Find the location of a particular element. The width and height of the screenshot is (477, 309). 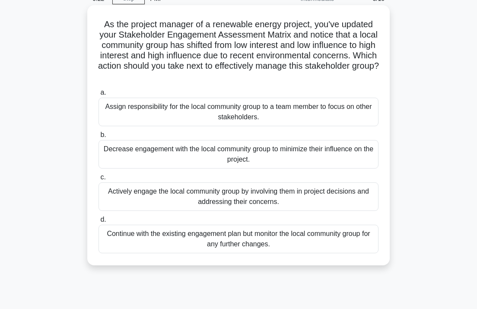

div: Assign responsibility for the local community group to a team member to focus on other stakeholders. is located at coordinates (238, 112).